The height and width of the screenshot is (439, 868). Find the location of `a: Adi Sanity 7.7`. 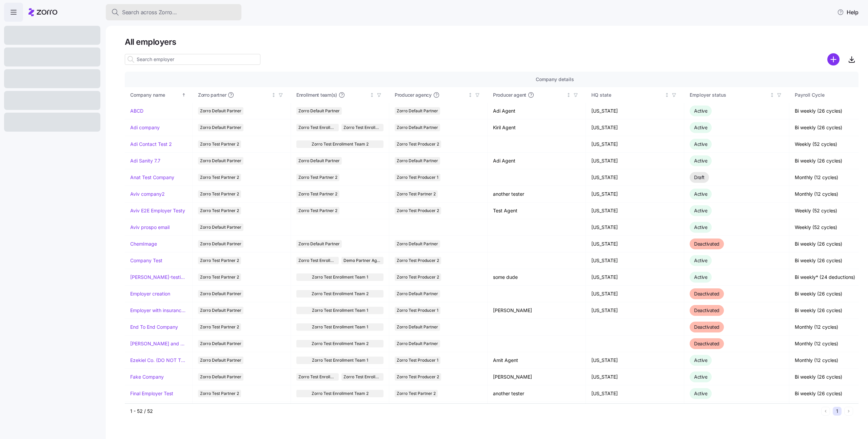

a: Adi Sanity 7.7 is located at coordinates (145, 161).